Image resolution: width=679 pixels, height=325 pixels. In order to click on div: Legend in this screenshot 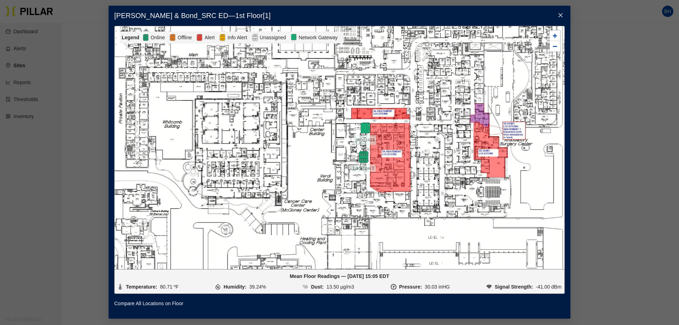, I will do `click(132, 37)`.